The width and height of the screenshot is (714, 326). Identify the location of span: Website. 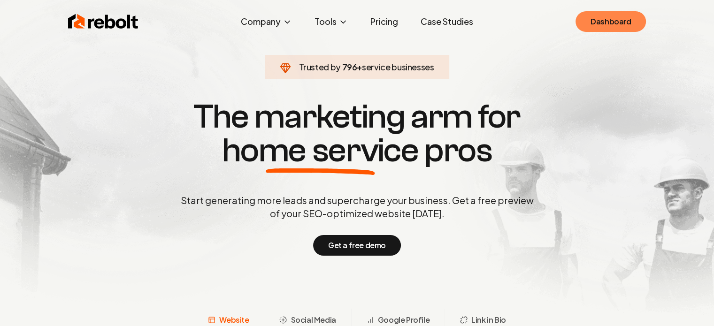
(234, 320).